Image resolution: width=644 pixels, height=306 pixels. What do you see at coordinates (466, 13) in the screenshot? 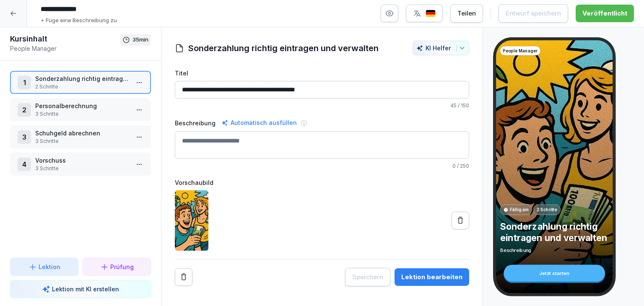
I see `div: Teilen` at bounding box center [466, 13].